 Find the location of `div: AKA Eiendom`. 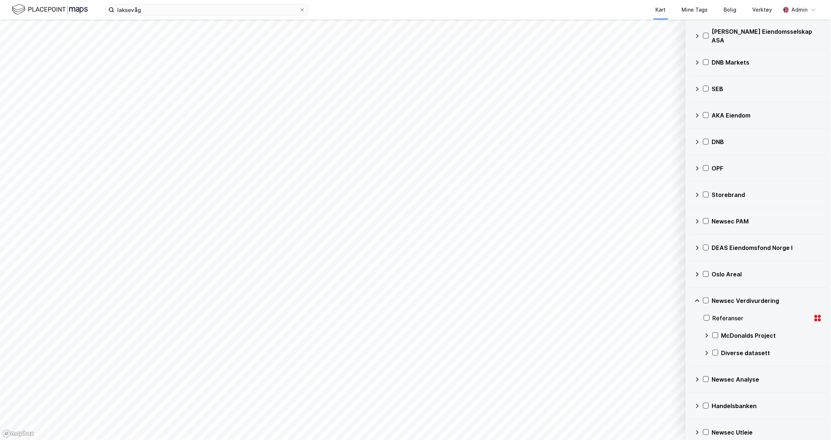

div: AKA Eiendom is located at coordinates (767, 115).